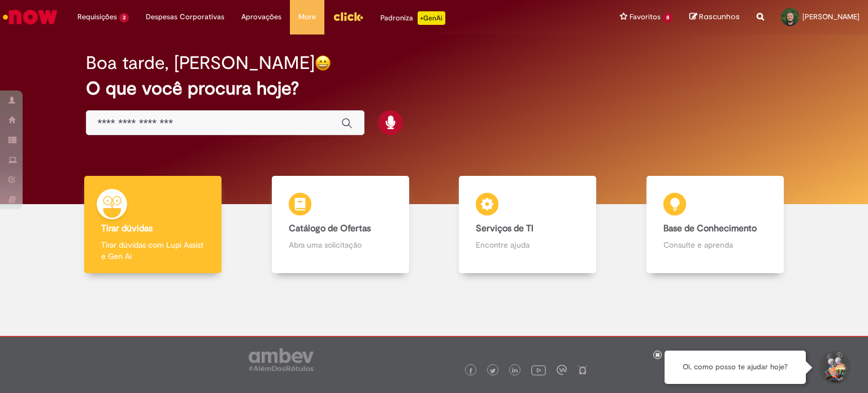 This screenshot has height=393, width=868. I want to click on b: Base de Conhecimento, so click(710, 228).